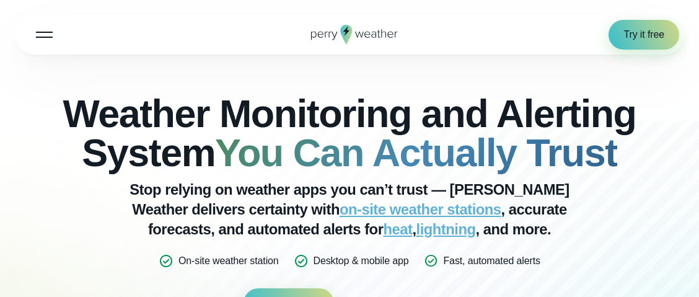  What do you see at coordinates (420, 209) in the screenshot?
I see `a: on-site weather stations` at bounding box center [420, 209].